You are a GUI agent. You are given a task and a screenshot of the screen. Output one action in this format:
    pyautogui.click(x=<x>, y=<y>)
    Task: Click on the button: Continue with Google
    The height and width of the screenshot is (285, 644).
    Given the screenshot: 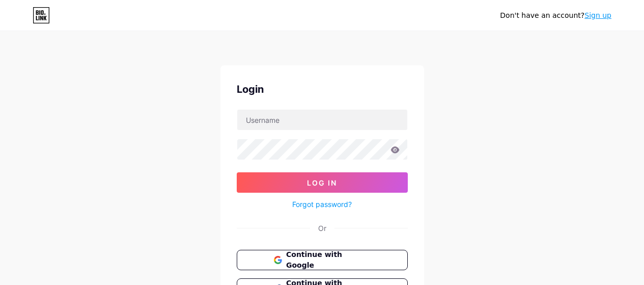 What is the action you would take?
    pyautogui.click(x=323, y=260)
    